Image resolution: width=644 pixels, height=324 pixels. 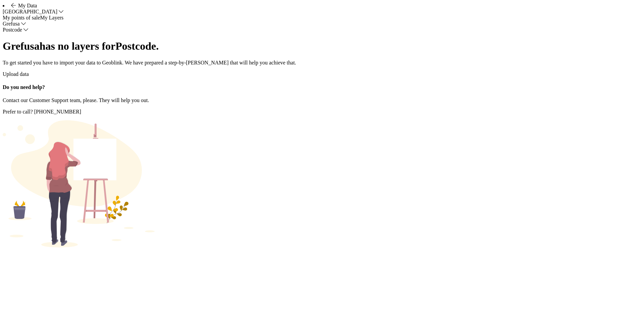 What do you see at coordinates (21, 46) in the screenshot?
I see `strong: Grefusa` at bounding box center [21, 46].